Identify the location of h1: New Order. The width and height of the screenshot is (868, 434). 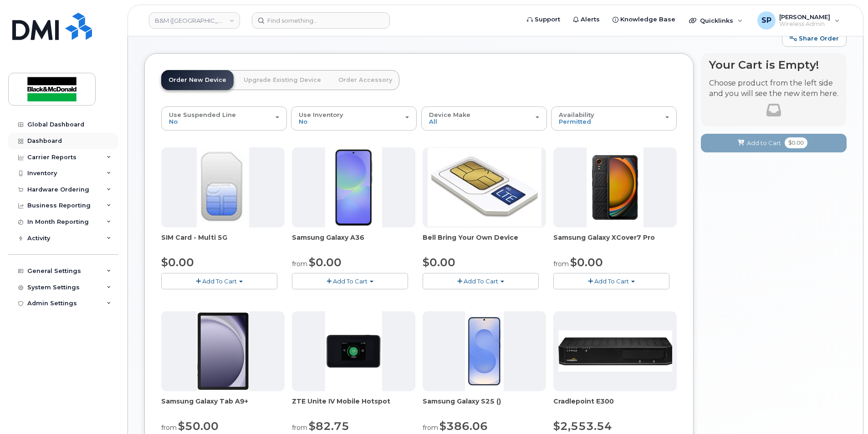
(460, 31).